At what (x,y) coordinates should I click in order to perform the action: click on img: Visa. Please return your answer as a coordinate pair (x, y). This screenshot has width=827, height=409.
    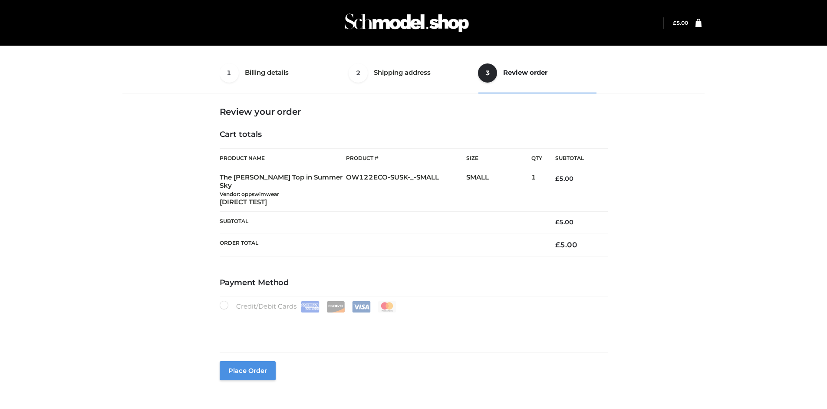
    Looking at the image, I should click on (361, 307).